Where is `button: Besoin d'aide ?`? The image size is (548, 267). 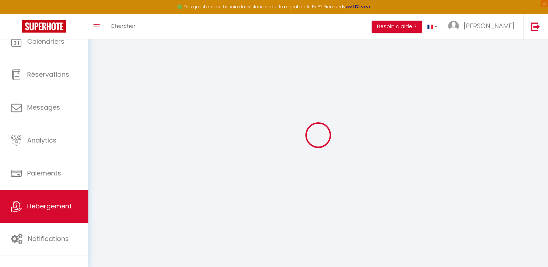 button: Besoin d'aide ? is located at coordinates (397, 27).